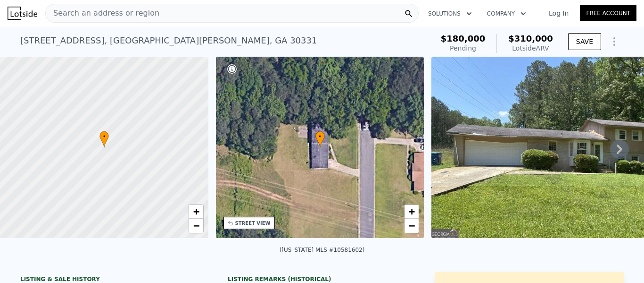 The height and width of the screenshot is (283, 644). Describe the element at coordinates (450, 14) in the screenshot. I see `button: Solutions` at that location.